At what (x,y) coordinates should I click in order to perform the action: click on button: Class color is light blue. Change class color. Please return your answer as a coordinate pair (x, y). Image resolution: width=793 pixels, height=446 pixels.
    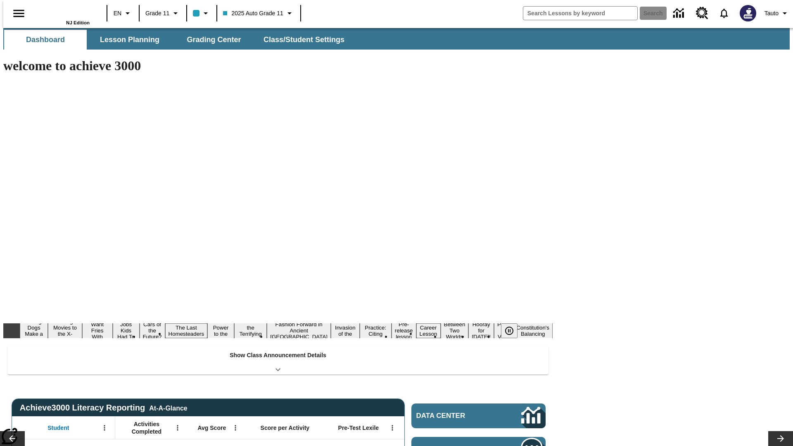
    Looking at the image, I should click on (202, 13).